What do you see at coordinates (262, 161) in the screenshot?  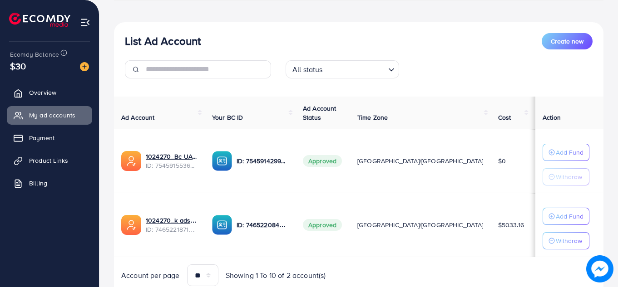 I see `p: ID: 7545914299548221448` at bounding box center [262, 161].